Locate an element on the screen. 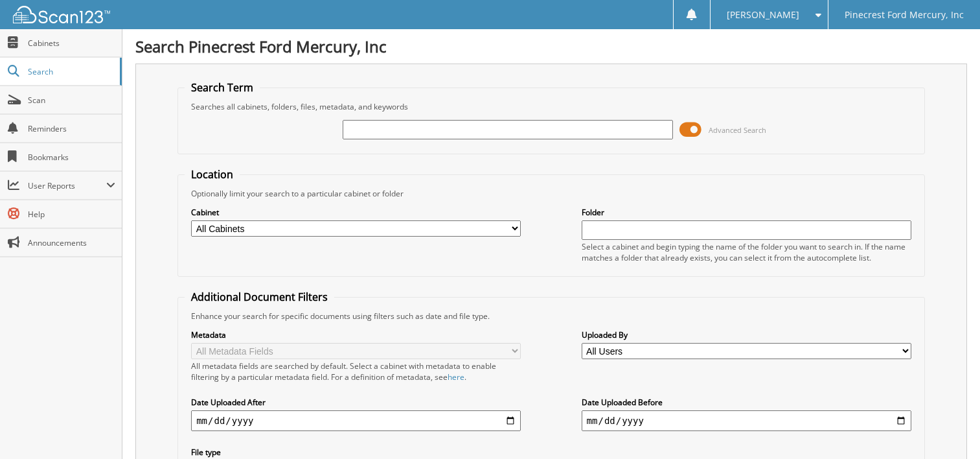 The height and width of the screenshot is (459, 980). label: File type is located at coordinates (355, 452).